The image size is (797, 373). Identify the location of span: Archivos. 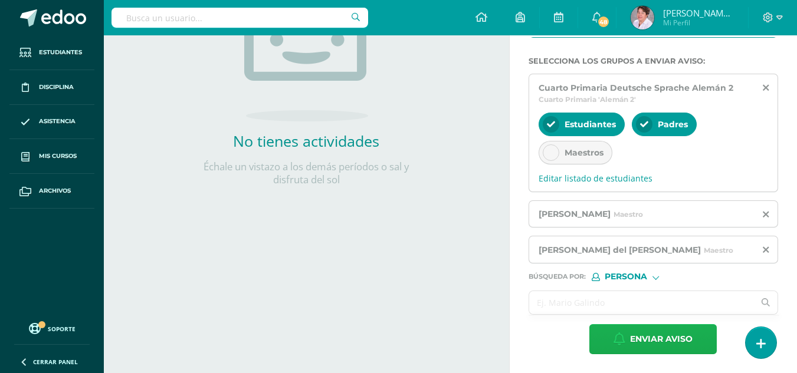
(55, 191).